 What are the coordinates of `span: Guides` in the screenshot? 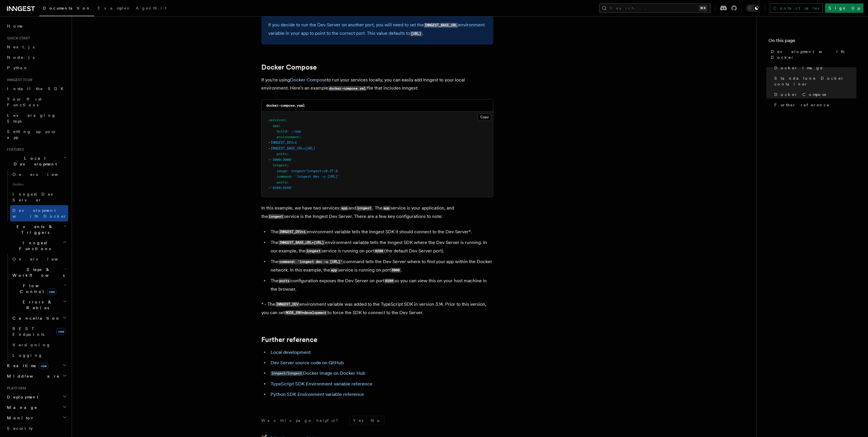 It's located at (39, 184).